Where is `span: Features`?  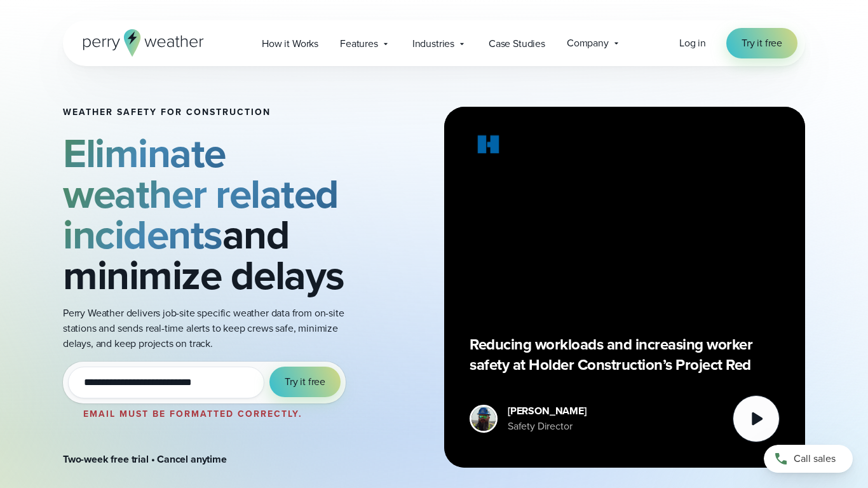 span: Features is located at coordinates (359, 44).